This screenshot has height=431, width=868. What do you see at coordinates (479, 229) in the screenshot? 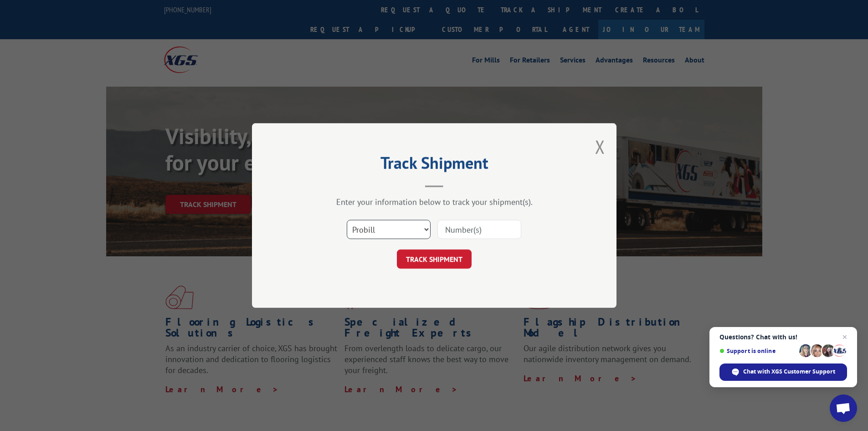
I see `input: Number(s)` at bounding box center [479, 229].